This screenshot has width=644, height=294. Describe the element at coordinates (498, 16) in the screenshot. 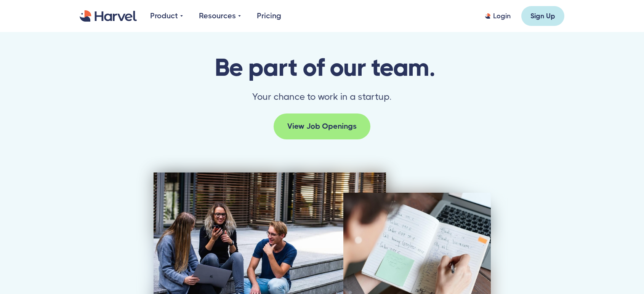

I see `a: Login` at that location.